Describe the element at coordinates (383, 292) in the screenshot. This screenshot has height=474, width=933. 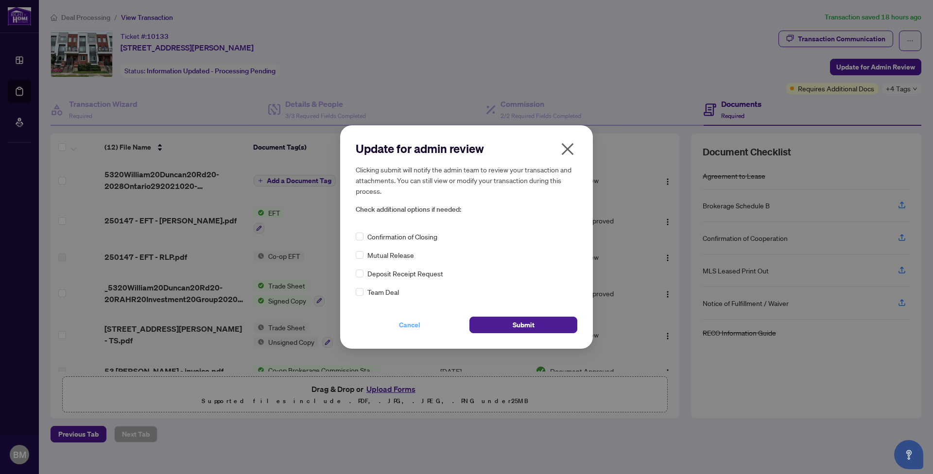
I see `span: Team Deal` at that location.